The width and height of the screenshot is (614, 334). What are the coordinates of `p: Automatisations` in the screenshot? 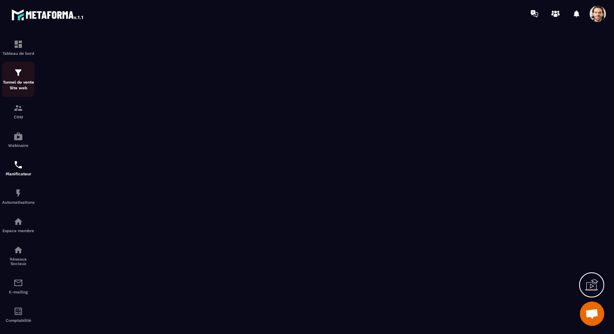 It's located at (18, 202).